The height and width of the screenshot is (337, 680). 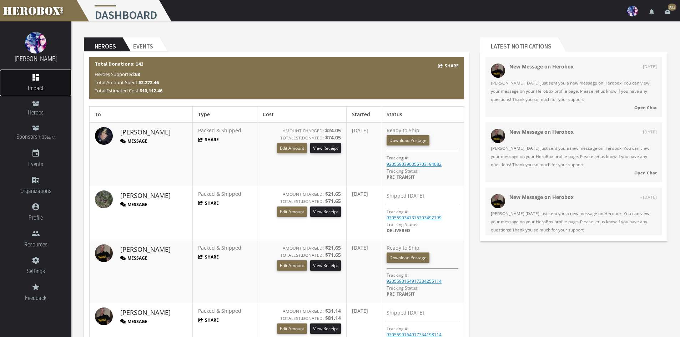 What do you see at coordinates (137, 74) in the screenshot?
I see `b: 68` at bounding box center [137, 74].